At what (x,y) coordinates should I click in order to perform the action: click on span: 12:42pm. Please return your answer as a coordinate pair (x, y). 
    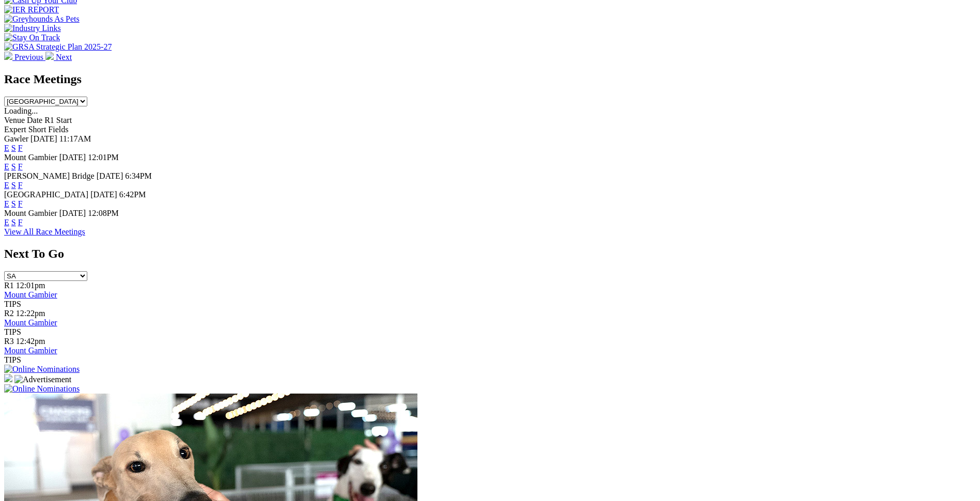
    Looking at the image, I should click on (30, 341).